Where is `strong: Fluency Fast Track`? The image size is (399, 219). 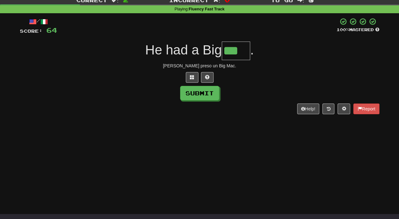 strong: Fluency Fast Track is located at coordinates (206, 9).